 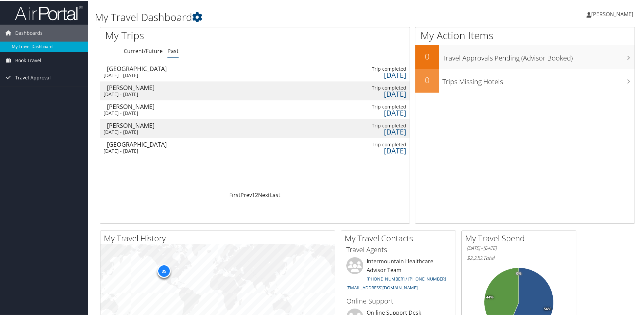 I want to click on h2: My Travel Spend, so click(x=521, y=238).